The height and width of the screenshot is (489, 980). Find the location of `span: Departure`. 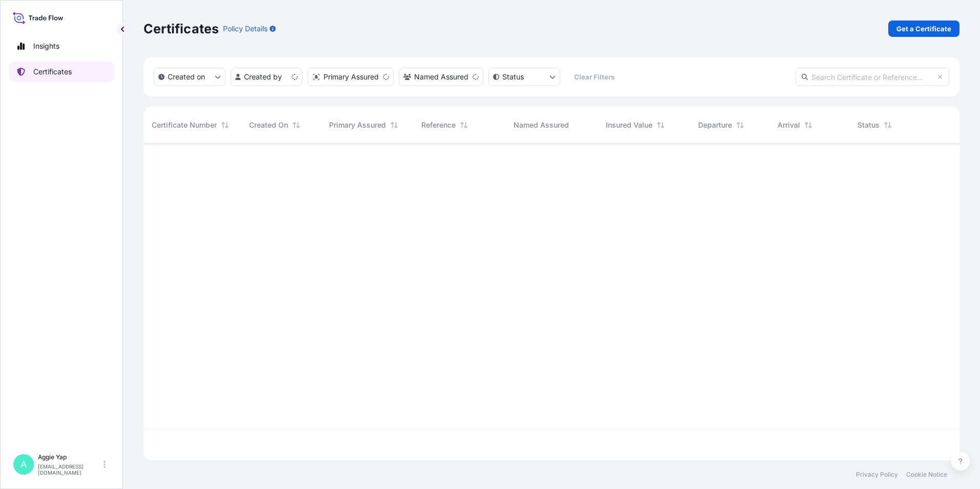

span: Departure is located at coordinates (714, 125).